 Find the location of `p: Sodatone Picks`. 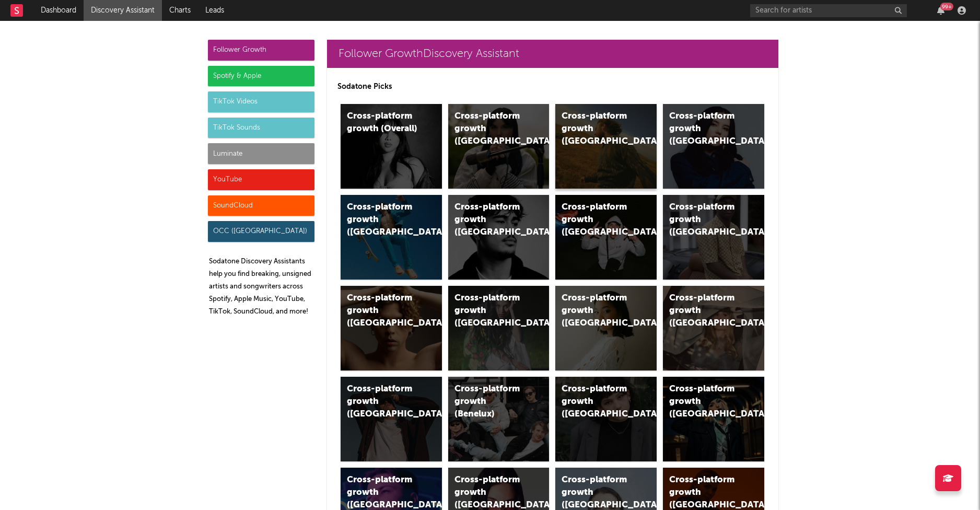

p: Sodatone Picks is located at coordinates (553, 87).